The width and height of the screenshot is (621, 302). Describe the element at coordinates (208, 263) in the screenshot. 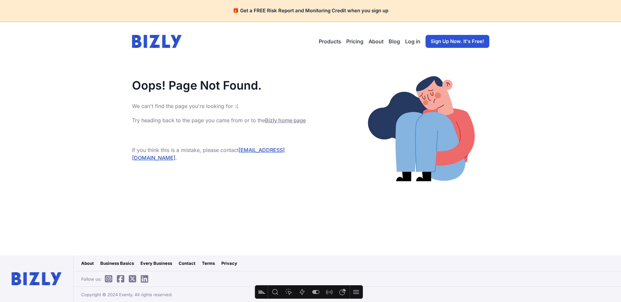

I see `a: Terms` at that location.